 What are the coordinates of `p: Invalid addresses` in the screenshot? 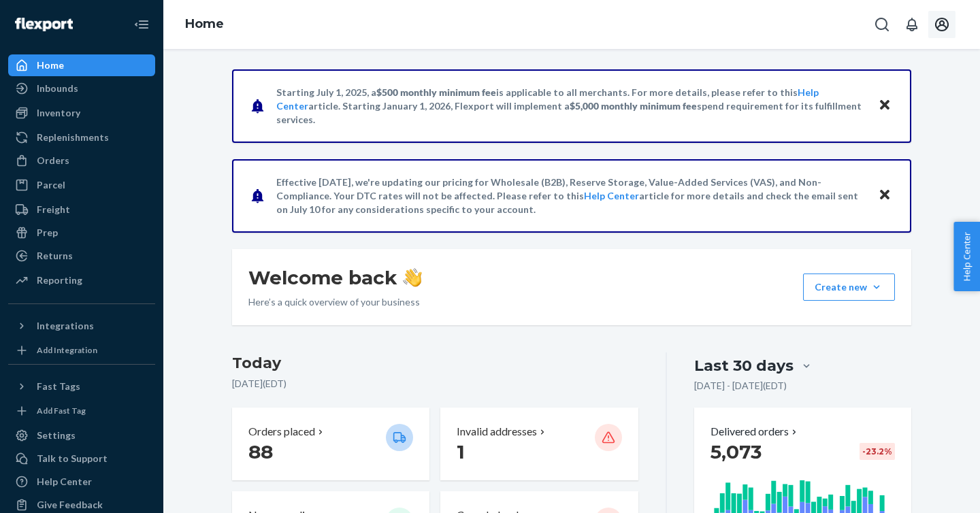 It's located at (497, 432).